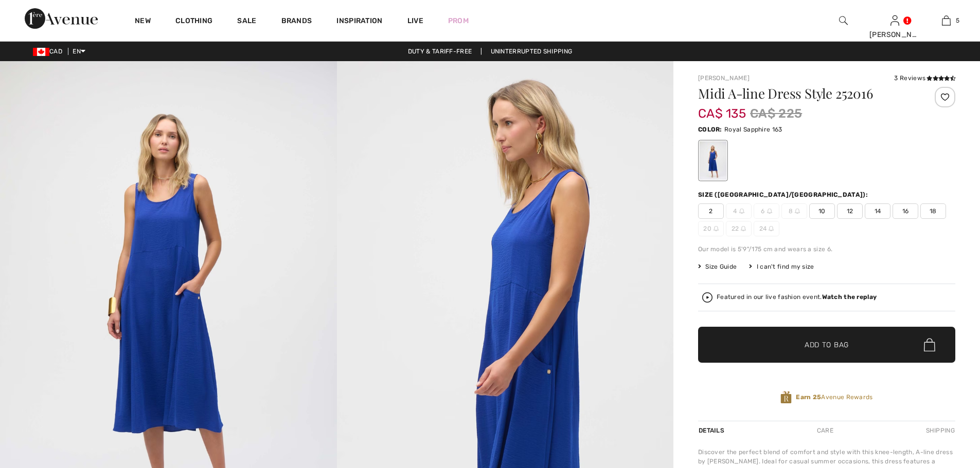 The image size is (980, 468). What do you see at coordinates (61, 19) in the screenshot?
I see `a: 1ère Avenue` at bounding box center [61, 19].